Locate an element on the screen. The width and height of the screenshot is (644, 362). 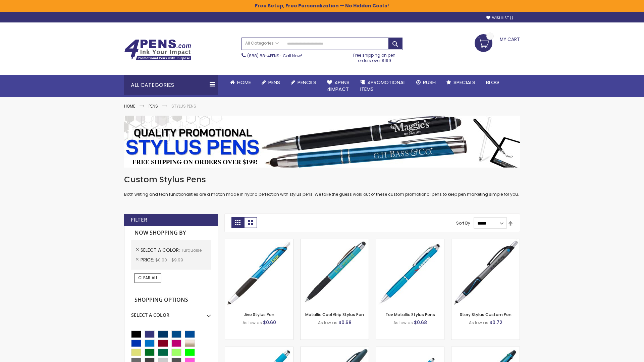
span: Clear All is located at coordinates (148, 277).